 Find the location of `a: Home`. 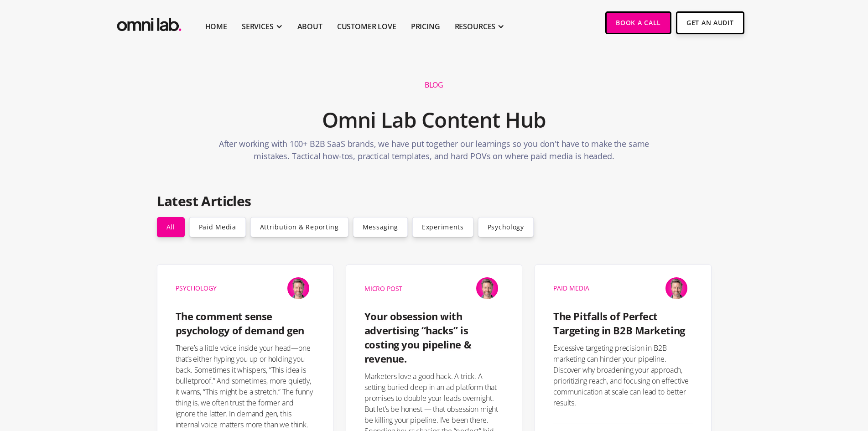

a: Home is located at coordinates (216, 27).